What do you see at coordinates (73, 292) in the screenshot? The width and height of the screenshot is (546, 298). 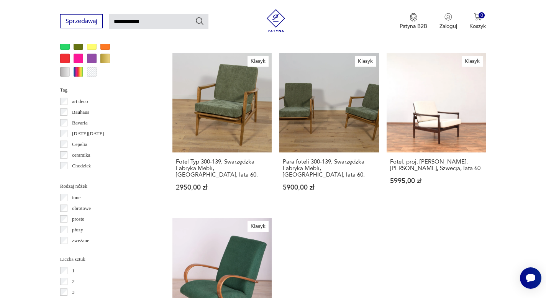 I see `p: 3` at bounding box center [73, 292].